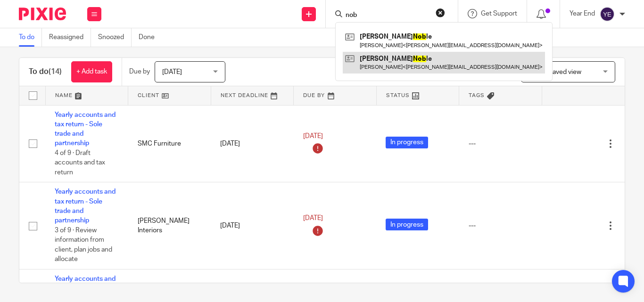 This screenshot has width=644, height=302. Describe the element at coordinates (80, 163) in the screenshot. I see `span: 4 of 9 · Draft accounts and tax return` at that location.